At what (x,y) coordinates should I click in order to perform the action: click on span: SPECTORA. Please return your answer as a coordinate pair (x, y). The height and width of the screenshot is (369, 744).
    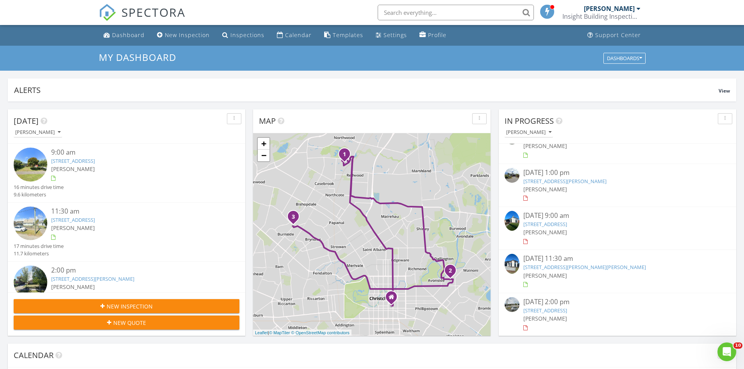
    Looking at the image, I should click on (153, 12).